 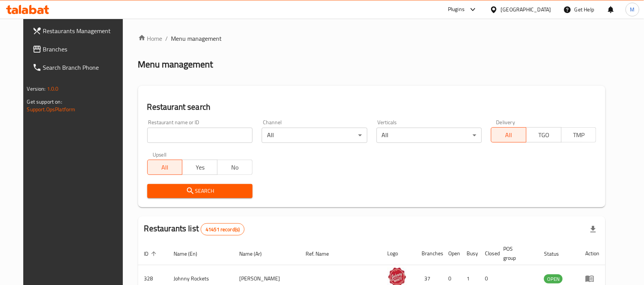 What do you see at coordinates (200, 167) in the screenshot?
I see `button: Yes` at bounding box center [200, 167].